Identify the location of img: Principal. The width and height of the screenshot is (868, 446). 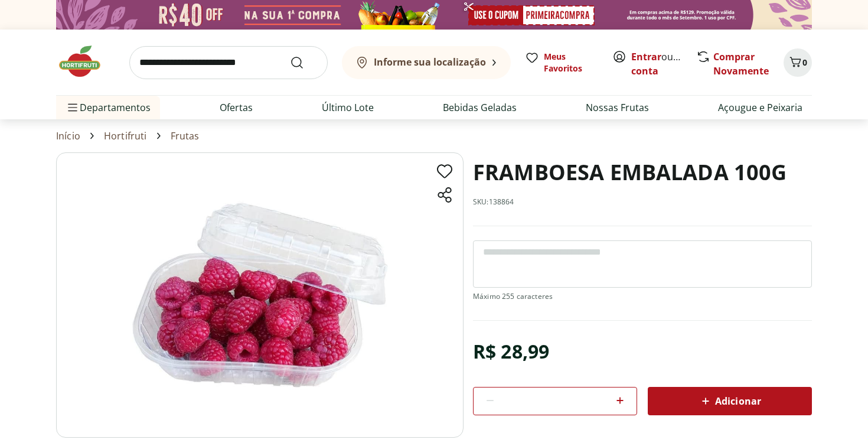
(260, 294).